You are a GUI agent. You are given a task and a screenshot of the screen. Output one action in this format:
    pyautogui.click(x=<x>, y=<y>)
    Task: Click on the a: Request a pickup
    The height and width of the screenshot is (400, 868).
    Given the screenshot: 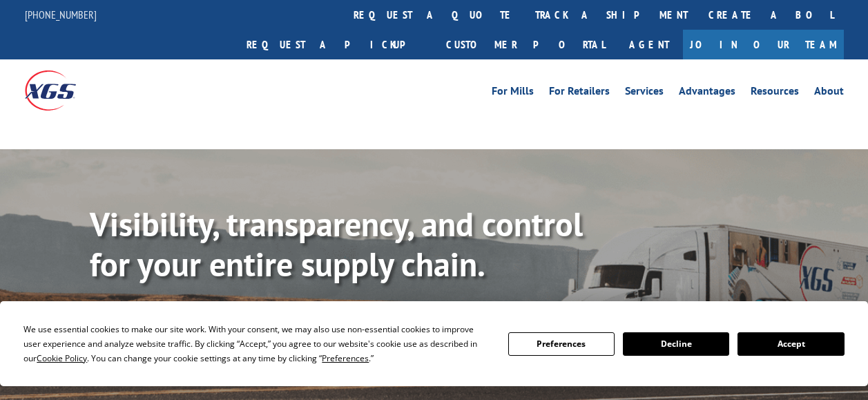 What is the action you would take?
    pyautogui.click(x=336, y=45)
    